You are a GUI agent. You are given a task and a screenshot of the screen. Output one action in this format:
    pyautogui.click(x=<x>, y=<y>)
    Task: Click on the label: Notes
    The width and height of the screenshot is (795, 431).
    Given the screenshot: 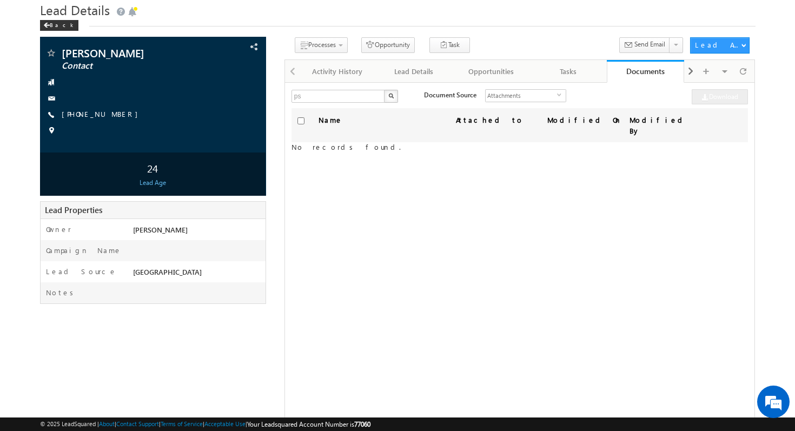 What is the action you would take?
    pyautogui.click(x=62, y=293)
    